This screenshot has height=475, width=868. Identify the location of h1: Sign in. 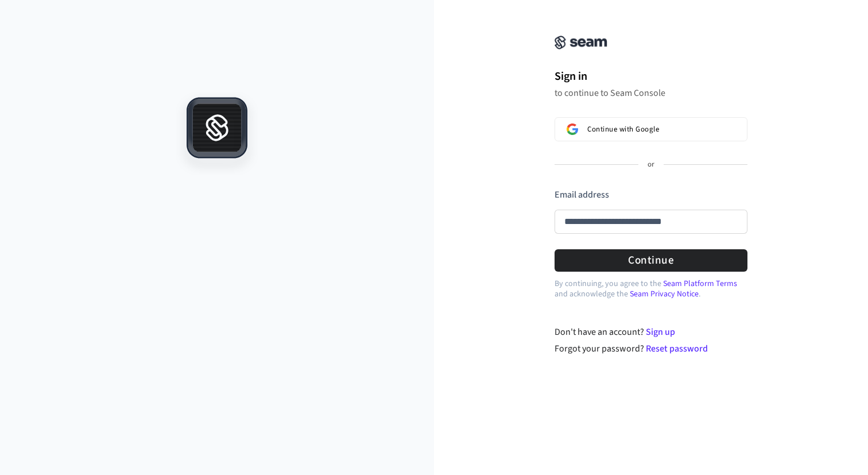
(651, 77).